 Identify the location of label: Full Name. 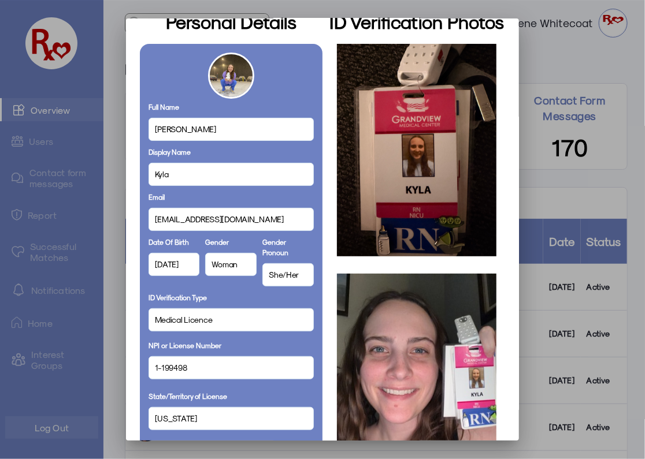
(164, 107).